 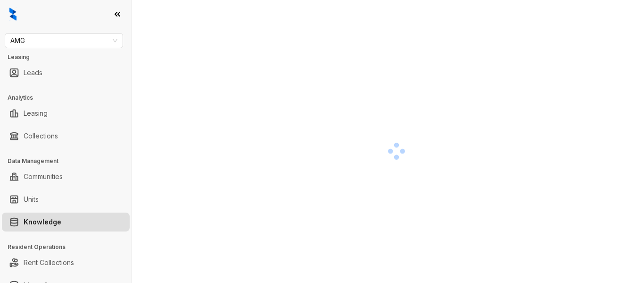 What do you see at coordinates (33, 73) in the screenshot?
I see `a: Leads` at bounding box center [33, 73].